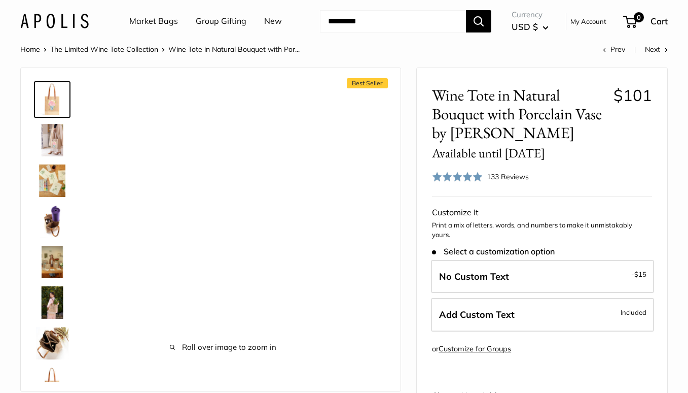 The height and width of the screenshot is (393, 688). What do you see at coordinates (659, 21) in the screenshot?
I see `span: Cart` at bounding box center [659, 21].